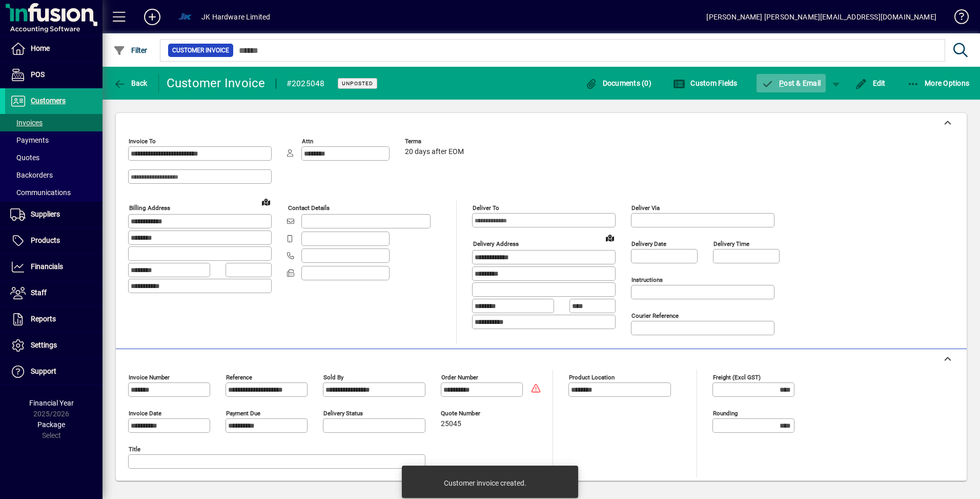  Describe the element at coordinates (243, 413) in the screenshot. I see `mat-label: Payment due` at that location.